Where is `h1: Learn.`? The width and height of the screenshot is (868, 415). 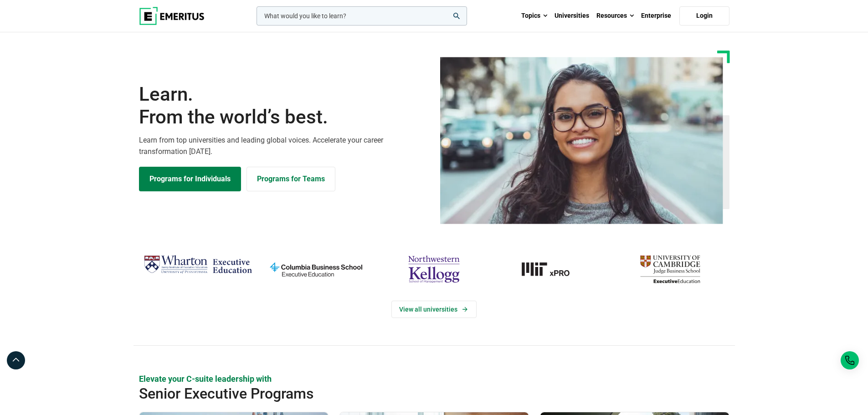 h1: Learn. is located at coordinates (284, 106).